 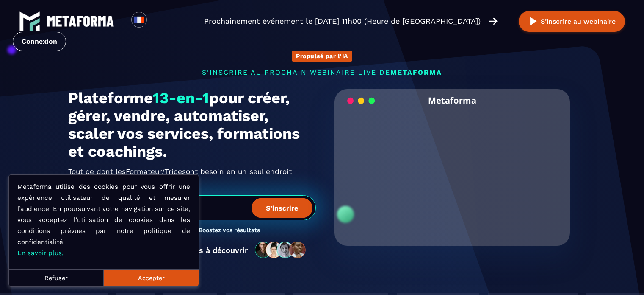 I want to click on h2: Tout ce dont les ont besoin en un seul endroit, so click(x=192, y=171).